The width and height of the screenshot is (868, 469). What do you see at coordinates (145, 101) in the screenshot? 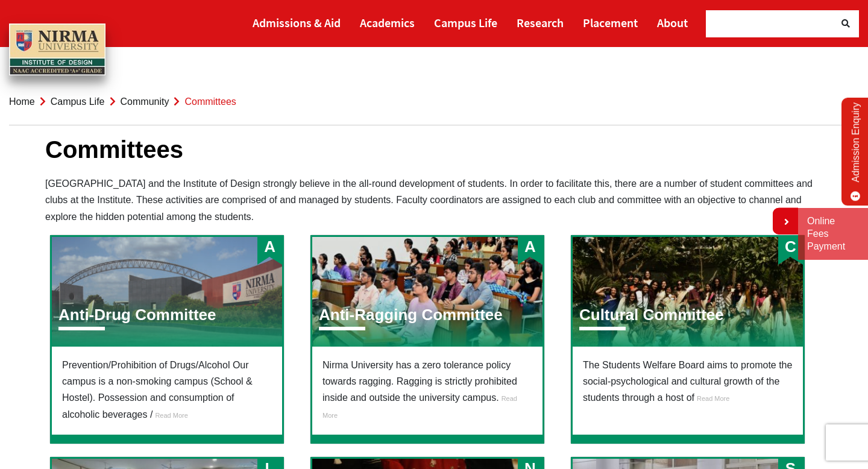
I see `a: Community` at bounding box center [145, 101].